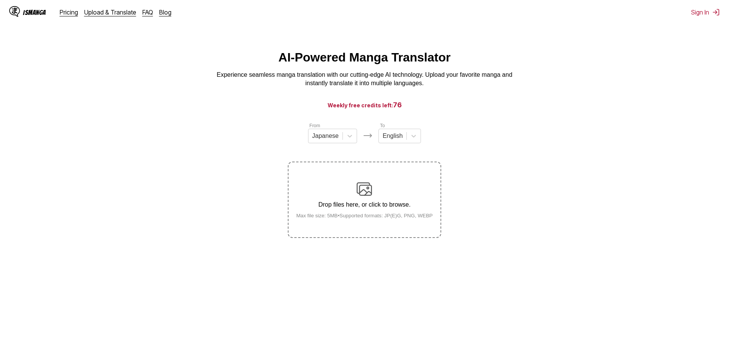  Describe the element at coordinates (34, 12) in the screenshot. I see `a: IsManga LogoIsManga` at that location.